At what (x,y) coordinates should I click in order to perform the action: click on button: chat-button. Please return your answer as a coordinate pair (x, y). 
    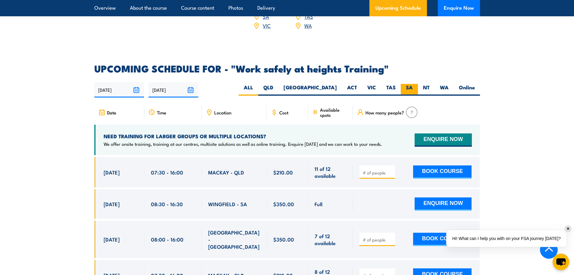
    Looking at the image, I should click on (561, 261).